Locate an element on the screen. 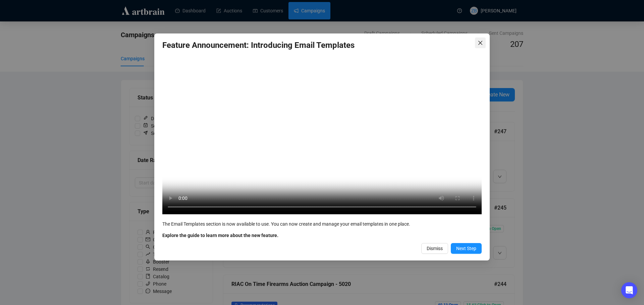 The width and height of the screenshot is (644, 305). button: Next Step is located at coordinates (466, 249).